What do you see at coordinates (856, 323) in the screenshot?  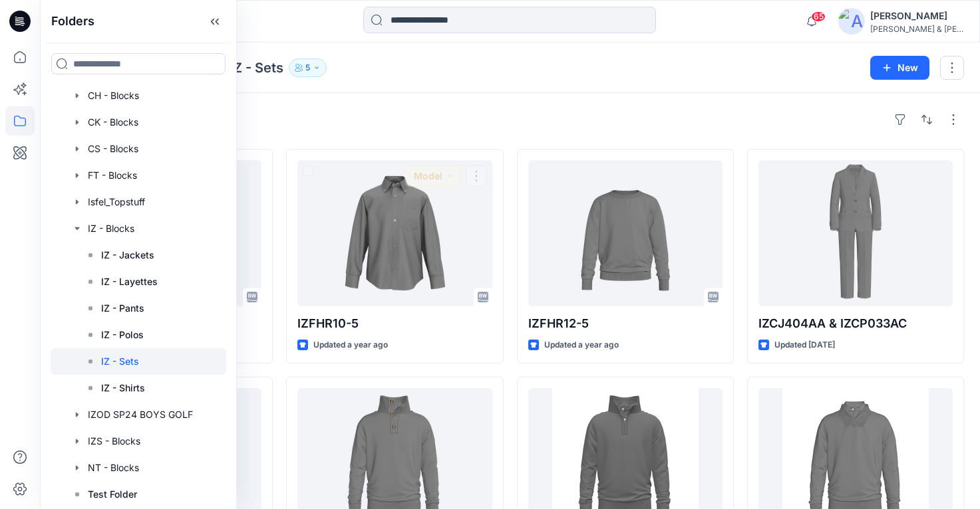 I see `p: IZCJ404AA & IZCP033AC` at bounding box center [856, 323].